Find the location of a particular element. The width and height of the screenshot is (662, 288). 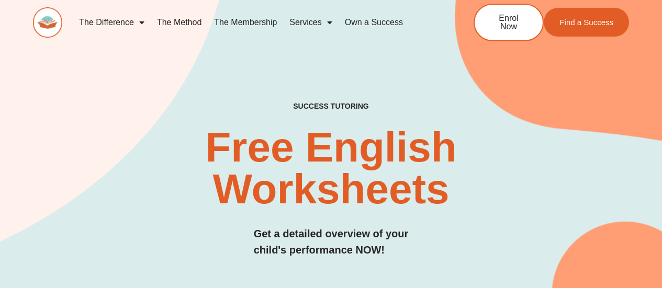

span: Find a Success is located at coordinates (586, 22).